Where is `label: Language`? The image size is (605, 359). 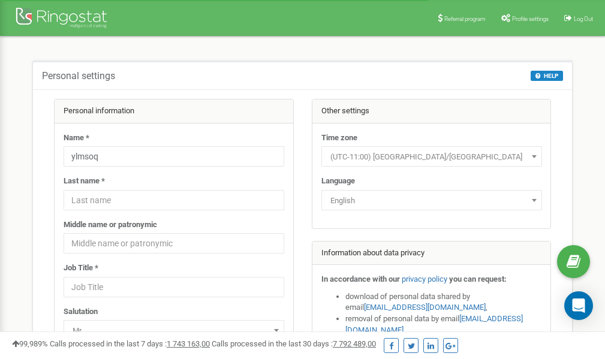 label: Language is located at coordinates (338, 181).